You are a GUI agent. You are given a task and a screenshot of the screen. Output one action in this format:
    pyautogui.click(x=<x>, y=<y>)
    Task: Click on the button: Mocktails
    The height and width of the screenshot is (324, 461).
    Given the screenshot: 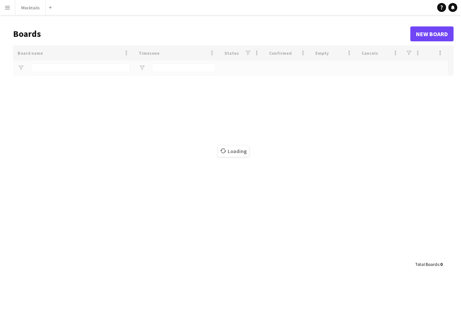 What is the action you would take?
    pyautogui.click(x=31, y=7)
    